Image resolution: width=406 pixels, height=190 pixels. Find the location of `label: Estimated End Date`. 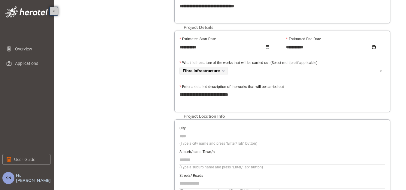

label: Estimated End Date is located at coordinates (303, 39).